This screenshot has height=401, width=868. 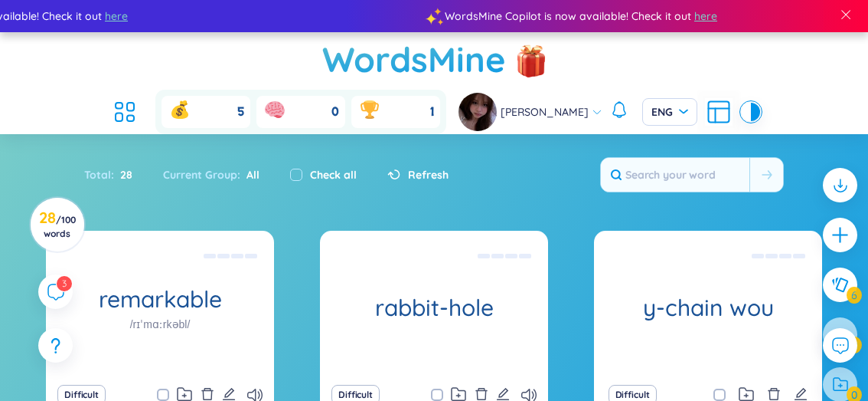 What do you see at coordinates (708, 307) in the screenshot?
I see `h1: y-chain wou` at bounding box center [708, 307].